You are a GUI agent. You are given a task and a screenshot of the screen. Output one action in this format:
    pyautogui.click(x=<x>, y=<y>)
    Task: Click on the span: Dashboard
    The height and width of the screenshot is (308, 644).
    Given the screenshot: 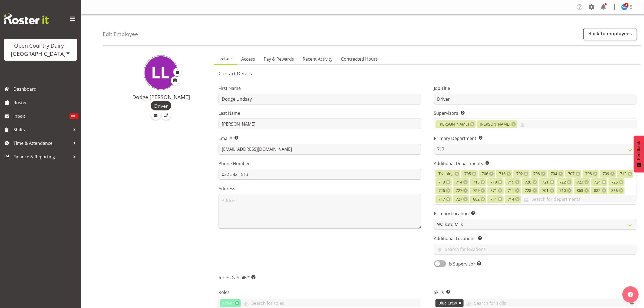 What is the action you would take?
    pyautogui.click(x=46, y=89)
    